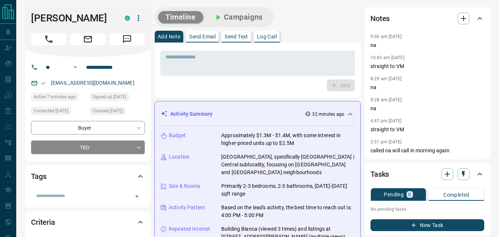  What do you see at coordinates (427, 18) in the screenshot?
I see `div: Notes` at bounding box center [427, 18].